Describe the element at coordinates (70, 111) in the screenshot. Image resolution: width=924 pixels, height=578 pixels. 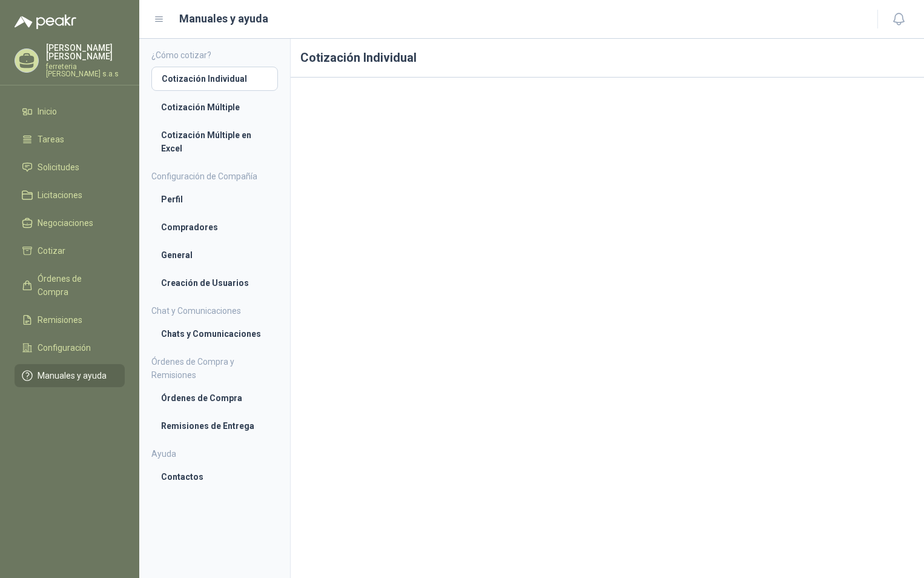
I see `a: Inicio` at that location.